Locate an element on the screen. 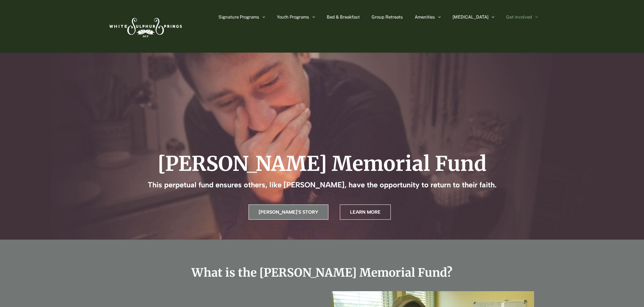  span: Youth Programs is located at coordinates (293, 17).